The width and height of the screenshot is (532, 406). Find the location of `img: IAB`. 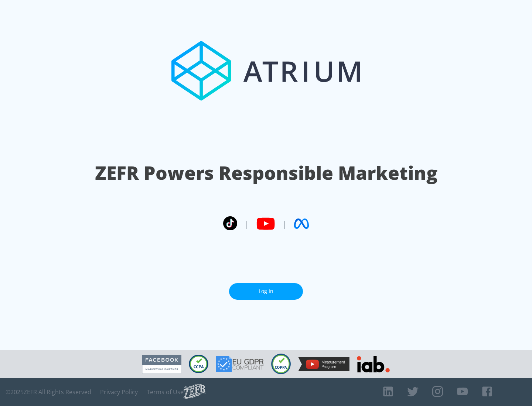

img: IAB is located at coordinates (373, 364).